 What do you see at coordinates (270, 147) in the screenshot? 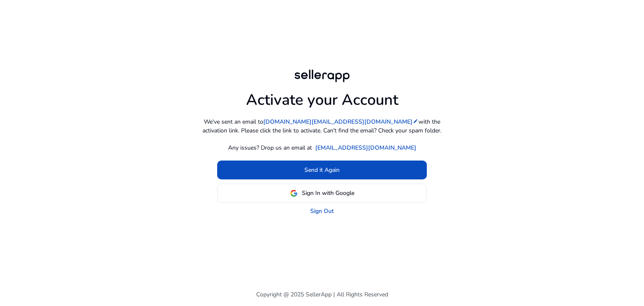
I see `p: Any issues? Drop us an email at` at bounding box center [270, 147].